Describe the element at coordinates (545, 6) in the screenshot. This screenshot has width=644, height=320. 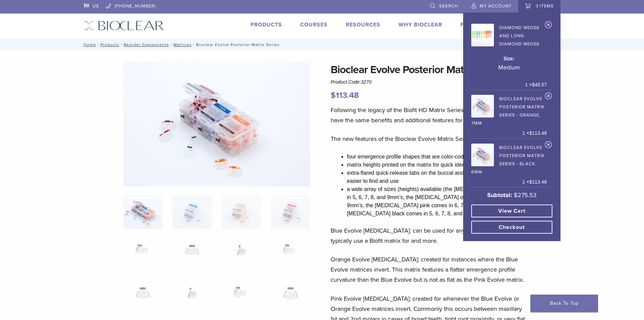
I see `span: 3 items` at that location.